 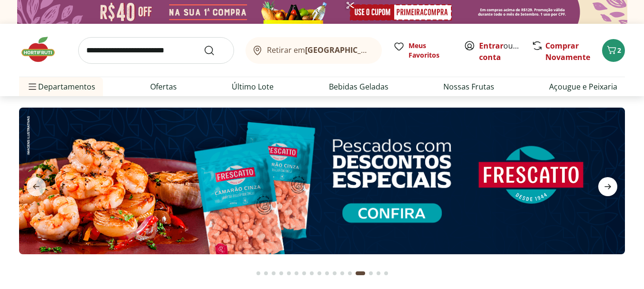 What do you see at coordinates (618, 50) in the screenshot?
I see `span: 2` at bounding box center [618, 50].